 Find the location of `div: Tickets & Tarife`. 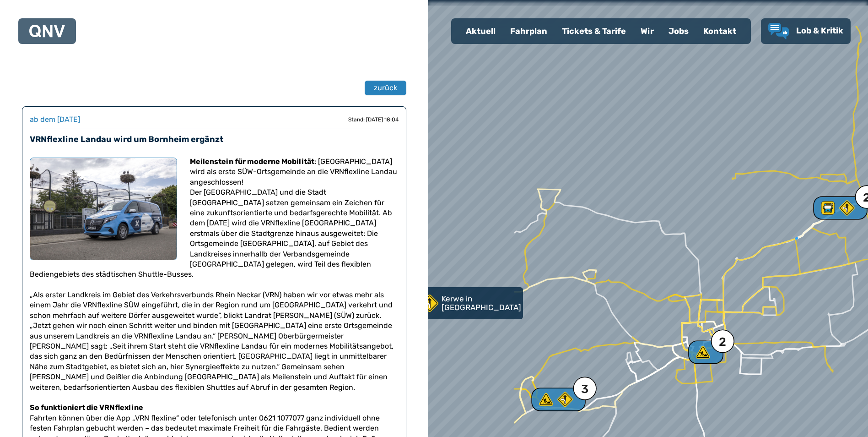

div: Tickets & Tarife is located at coordinates (594, 31).